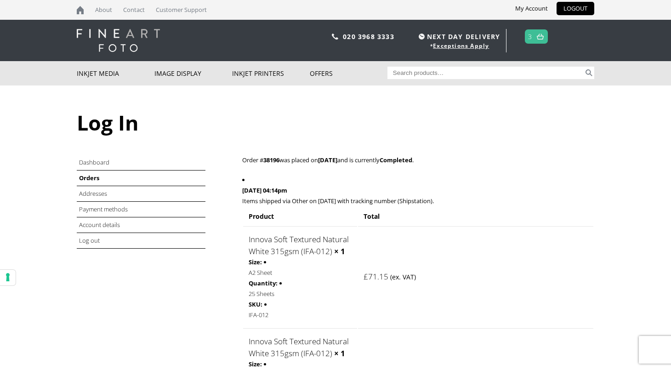 The image size is (671, 370). I want to click on a: LOGOUT, so click(576, 8).